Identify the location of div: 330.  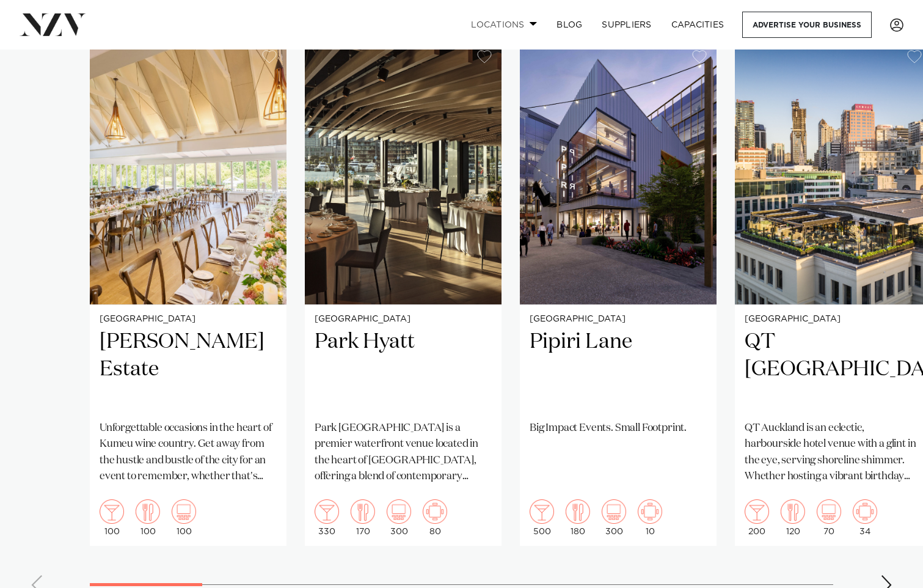
(327, 517).